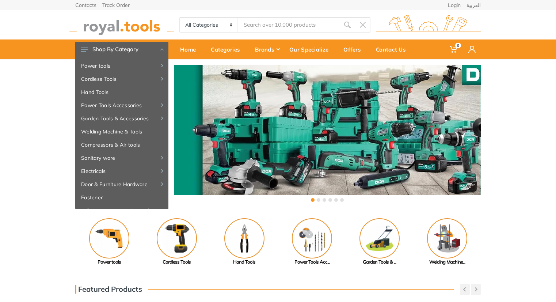  What do you see at coordinates (379, 242) in the screenshot?
I see `a: Garden Tools & ...` at bounding box center [379, 242].